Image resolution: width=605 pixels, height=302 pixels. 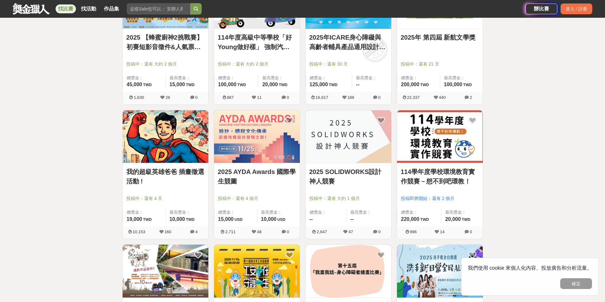 I want to click on span: 996, so click(x=413, y=232).